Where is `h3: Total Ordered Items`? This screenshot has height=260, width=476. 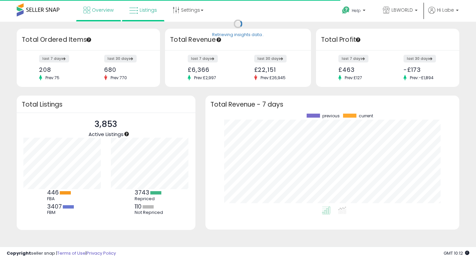 h3: Total Ordered Items is located at coordinates (88, 40).